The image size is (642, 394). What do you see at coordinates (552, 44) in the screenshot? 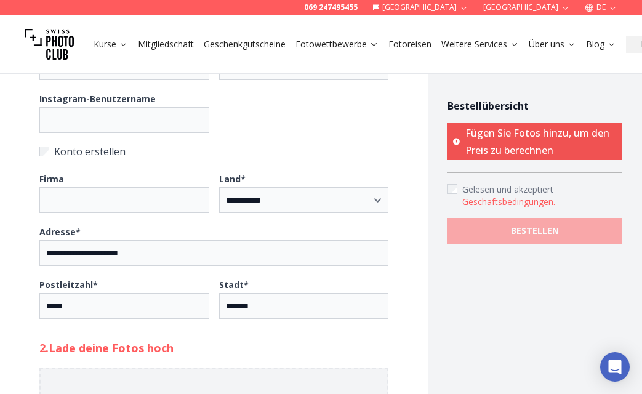
I see `a: Über uns` at bounding box center [552, 44].